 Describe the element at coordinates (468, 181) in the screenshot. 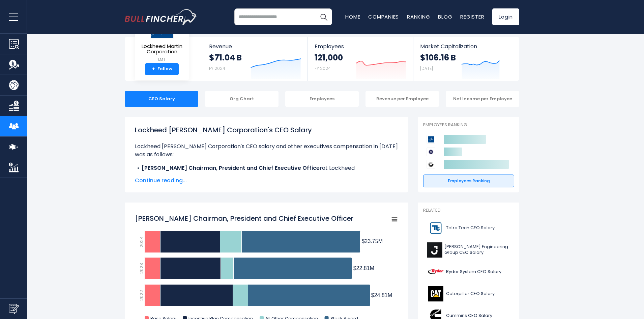

I see `a: Employees Ranking` at that location.